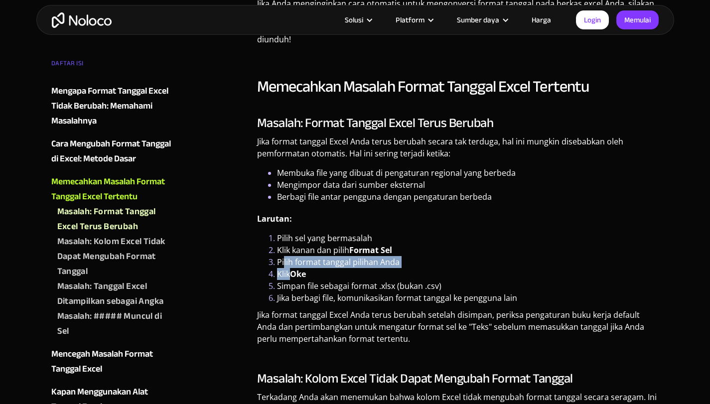  What do you see at coordinates (115, 257) in the screenshot?
I see `a: Masalah: Kolom Excel Tidak Dapat Mengubah Format Tanggal` at bounding box center [115, 257].